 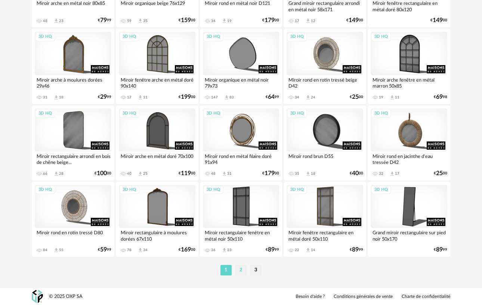 I want to click on div: 12, so click(x=313, y=21).